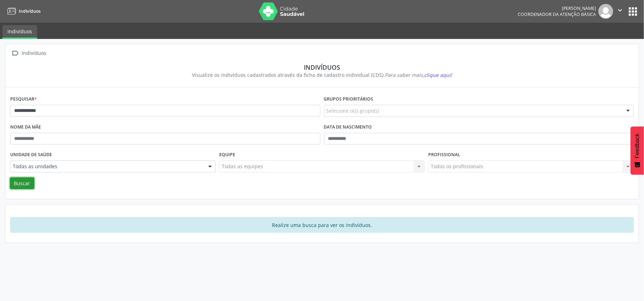 The width and height of the screenshot is (644, 301). I want to click on label: Equipe, so click(227, 155).